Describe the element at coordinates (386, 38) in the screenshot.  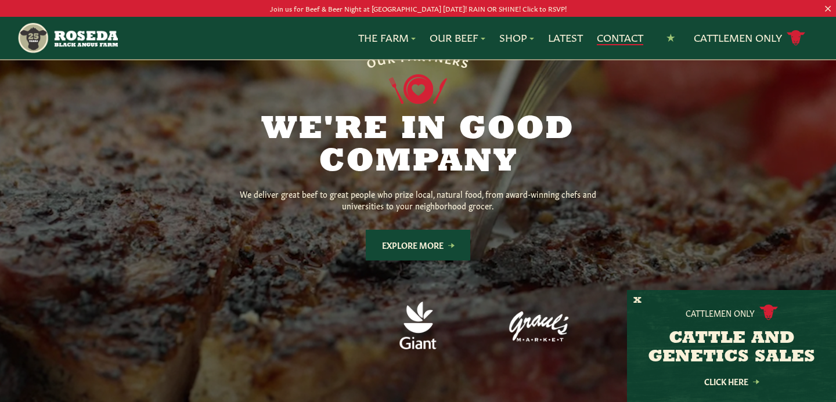
I see `a: The Farm` at that location.